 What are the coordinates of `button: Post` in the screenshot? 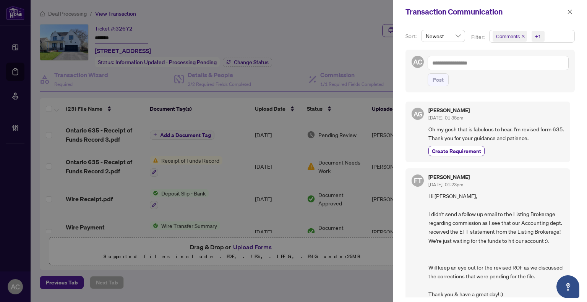 It's located at (438, 80).